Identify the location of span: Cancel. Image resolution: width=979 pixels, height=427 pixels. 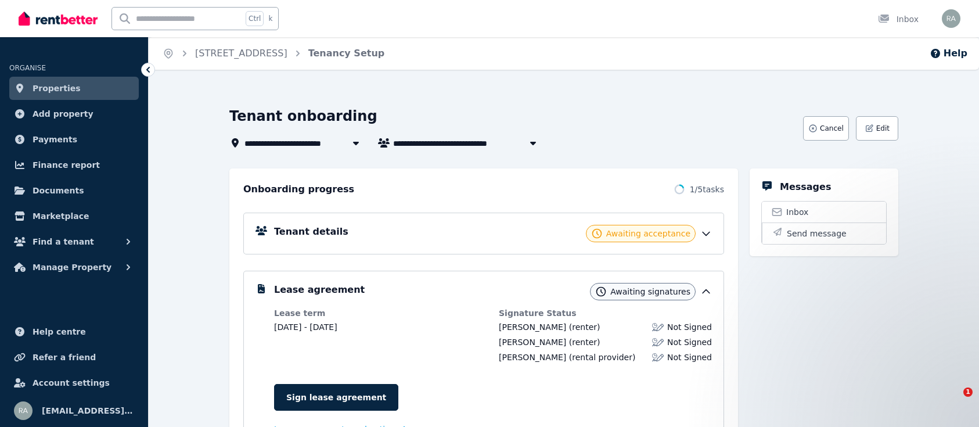
(831, 128).